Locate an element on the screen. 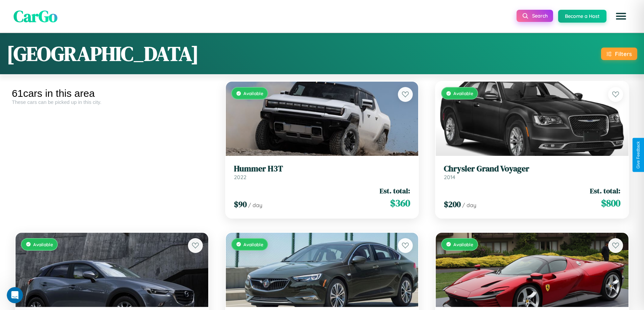 This screenshot has width=644, height=310. h3: Hummer H3T is located at coordinates (322, 168).